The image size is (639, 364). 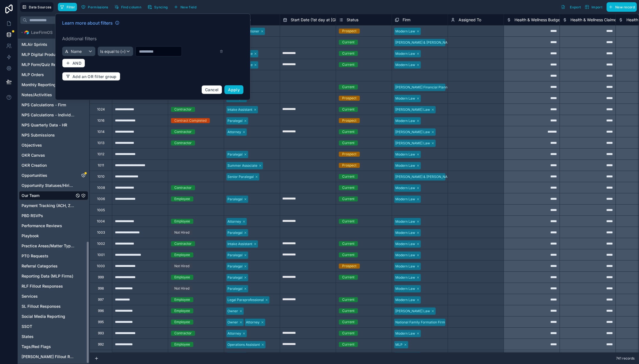 I want to click on div: 1013, so click(x=101, y=143).